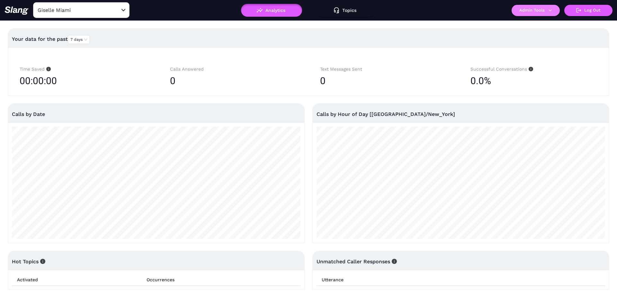 The height and width of the screenshot is (306, 617). I want to click on th: Activated, so click(77, 280).